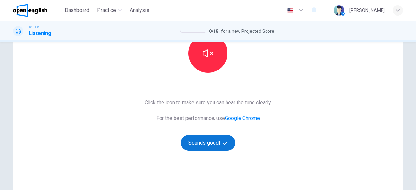 The image size is (416, 190). I want to click on span: TOEFL®, so click(34, 27).